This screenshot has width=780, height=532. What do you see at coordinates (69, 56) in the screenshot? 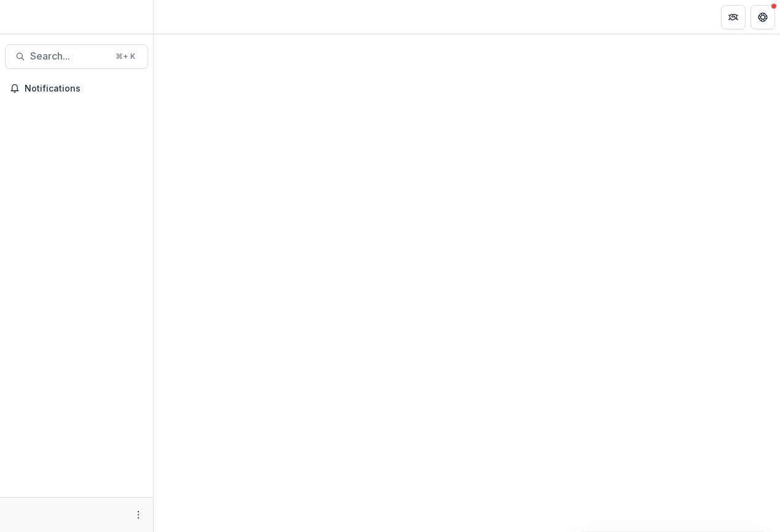
I see `span: Search...` at bounding box center [69, 56].